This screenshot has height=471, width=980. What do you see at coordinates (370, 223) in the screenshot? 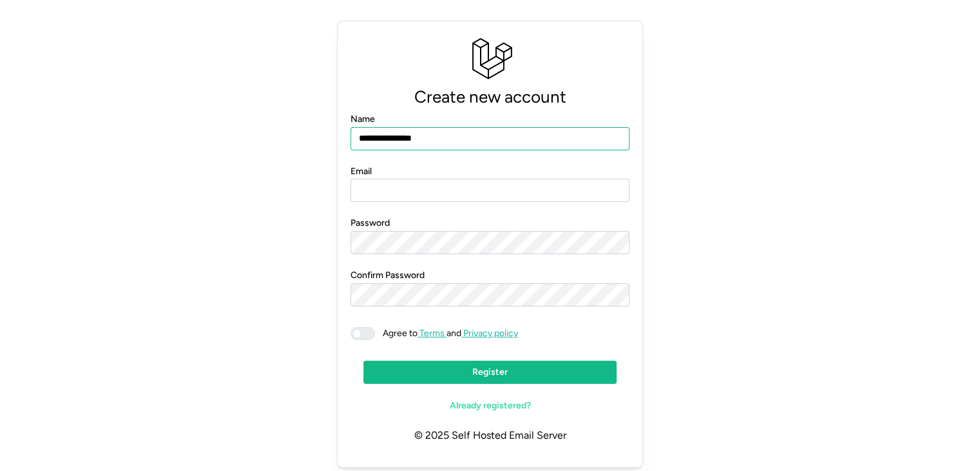
I see `label: Password` at bounding box center [370, 223].